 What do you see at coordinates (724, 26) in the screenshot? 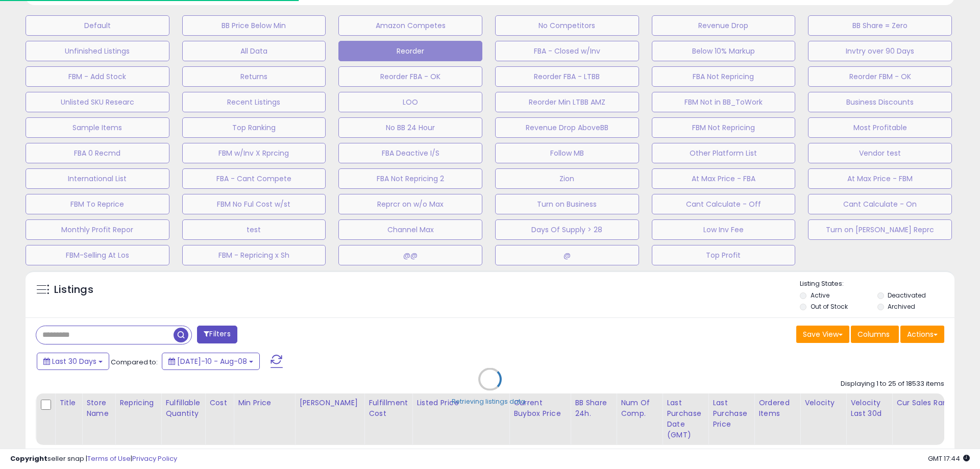
I see `button: Revenue Drop` at bounding box center [724, 26].